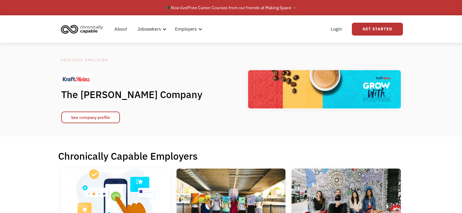 This screenshot has width=462, height=213. What do you see at coordinates (121, 29) in the screenshot?
I see `a: About` at bounding box center [121, 29].